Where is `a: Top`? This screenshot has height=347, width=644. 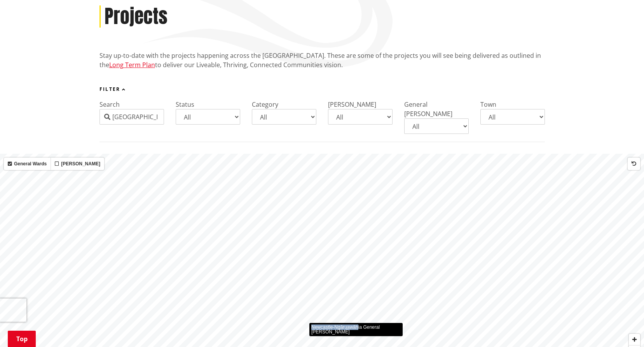 a: Top is located at coordinates (22, 339).